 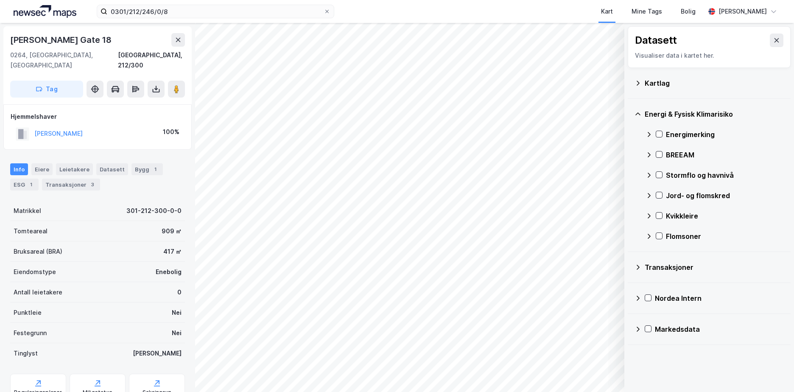 I want to click on div: ESG, so click(x=24, y=185).